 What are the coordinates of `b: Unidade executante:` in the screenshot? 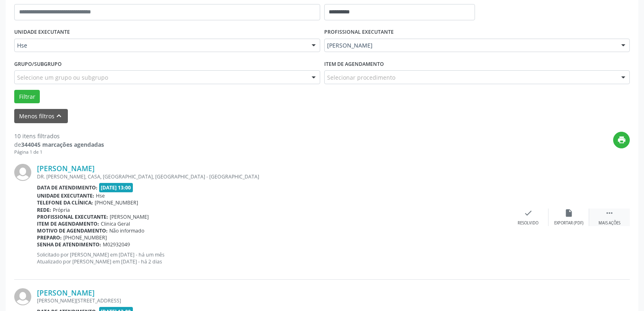 It's located at (65, 195).